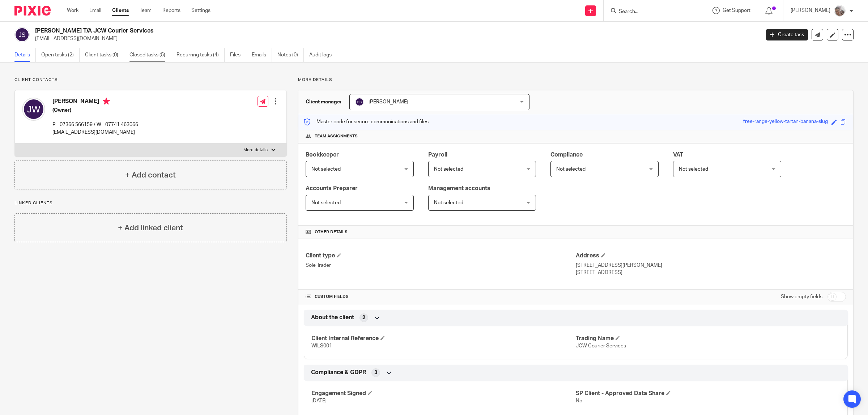 The image size is (868, 415). Describe the element at coordinates (840, 11) in the screenshot. I see `img: me.jpg` at that location.